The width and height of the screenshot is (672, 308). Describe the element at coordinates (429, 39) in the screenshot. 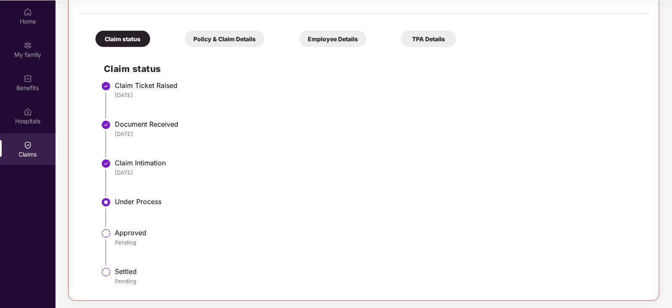

I see `div: TPA Details` at that location.